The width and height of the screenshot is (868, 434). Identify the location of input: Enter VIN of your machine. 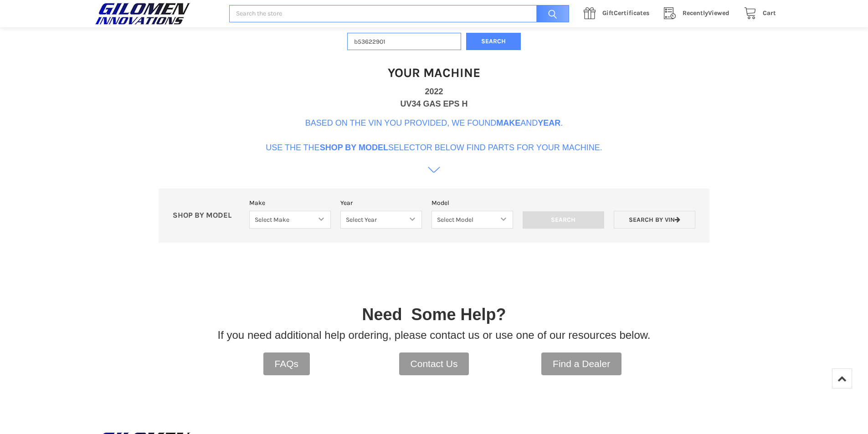
(404, 41).